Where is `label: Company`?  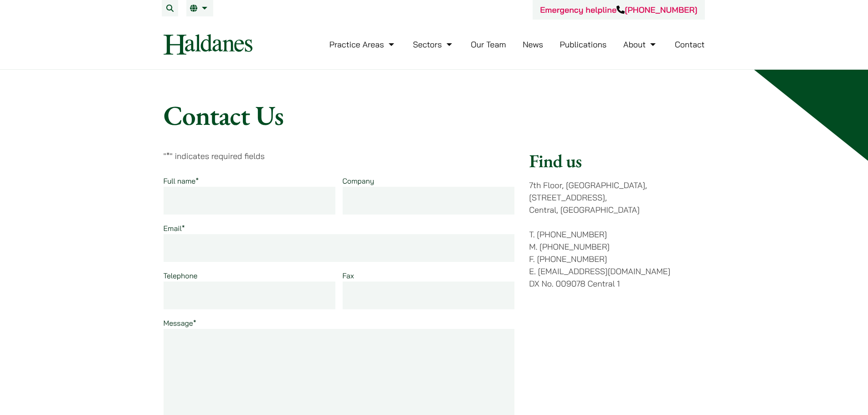
label: Company is located at coordinates (358, 181).